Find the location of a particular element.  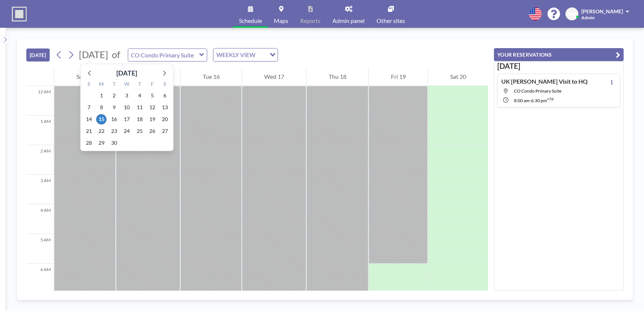

sup: +7d is located at coordinates (551, 99).